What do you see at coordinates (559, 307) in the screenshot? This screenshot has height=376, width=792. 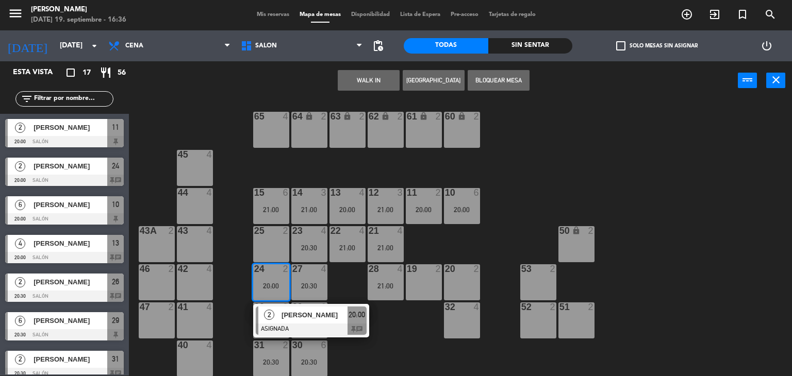 I see `div: 51` at bounding box center [559, 307].